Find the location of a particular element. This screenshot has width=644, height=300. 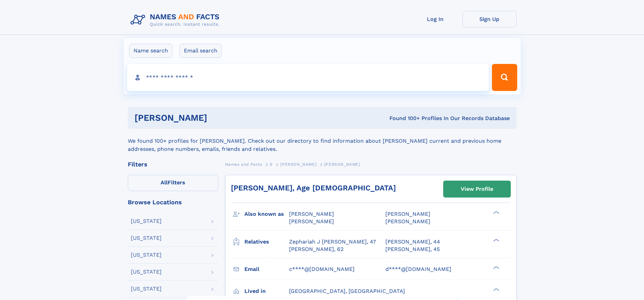

div: View Profile is located at coordinates (477, 189).